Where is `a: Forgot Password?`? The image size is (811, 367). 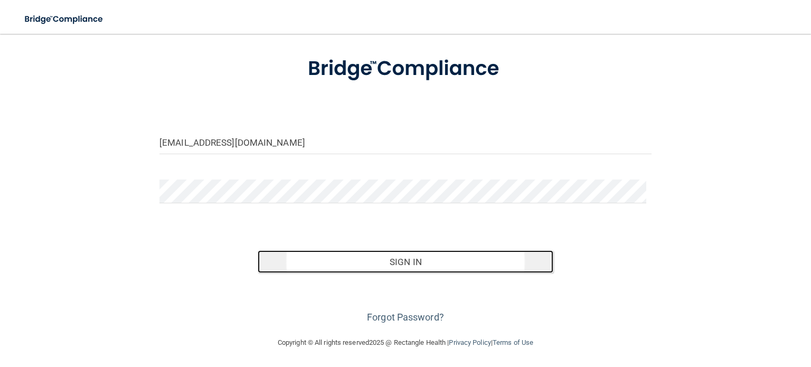 a: Forgot Password? is located at coordinates (406, 317).